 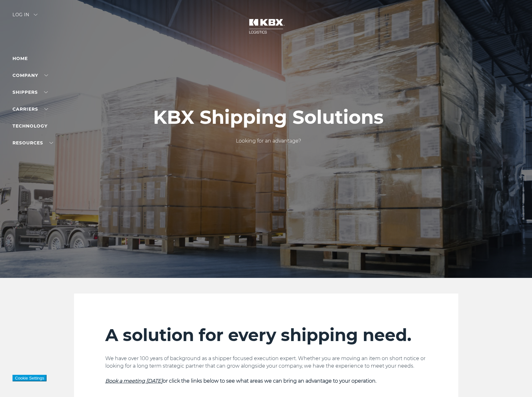 What do you see at coordinates (30, 93) in the screenshot?
I see `a: SHIPPERS` at bounding box center [30, 93].